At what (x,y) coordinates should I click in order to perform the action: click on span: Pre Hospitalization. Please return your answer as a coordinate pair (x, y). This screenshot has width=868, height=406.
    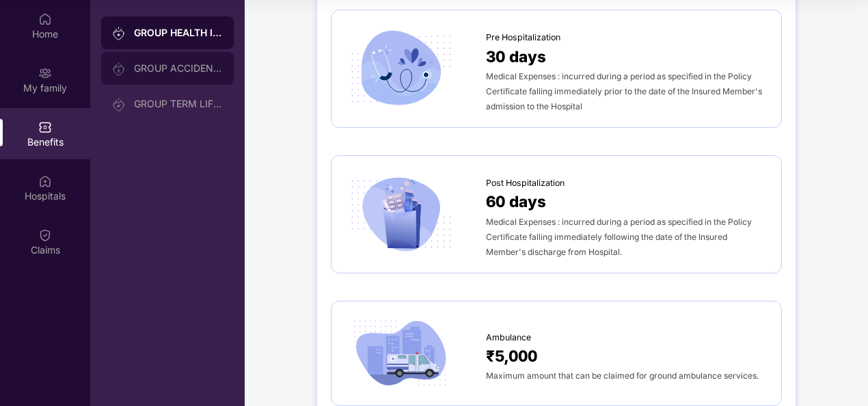
    Looking at the image, I should click on (523, 38).